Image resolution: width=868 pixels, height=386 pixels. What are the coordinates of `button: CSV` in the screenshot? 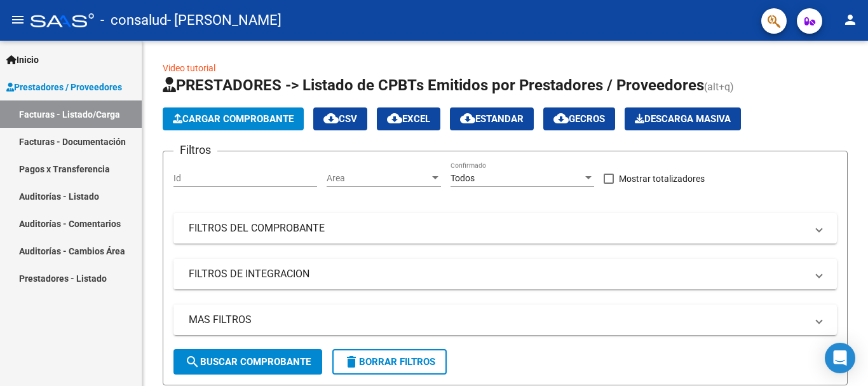 It's located at (340, 119).